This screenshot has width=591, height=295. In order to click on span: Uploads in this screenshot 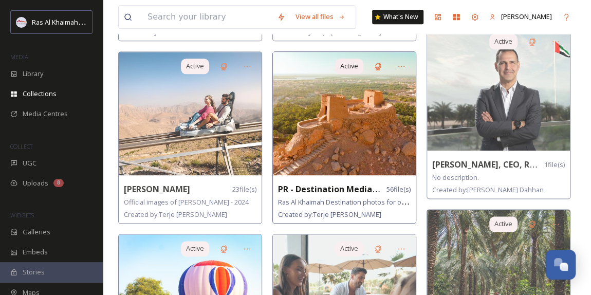, I will do `click(35, 183)`.